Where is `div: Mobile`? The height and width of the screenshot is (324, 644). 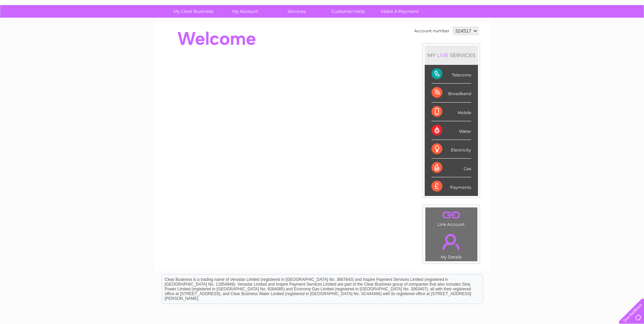 div: Mobile is located at coordinates (451, 112).